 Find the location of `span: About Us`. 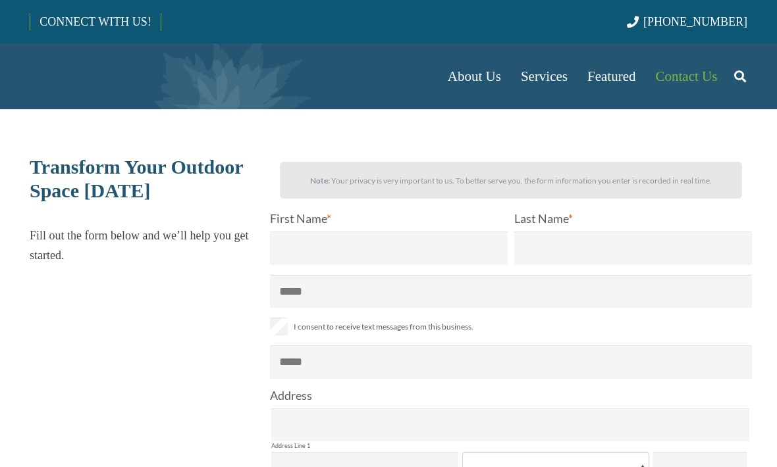

span: About Us is located at coordinates (474, 76).